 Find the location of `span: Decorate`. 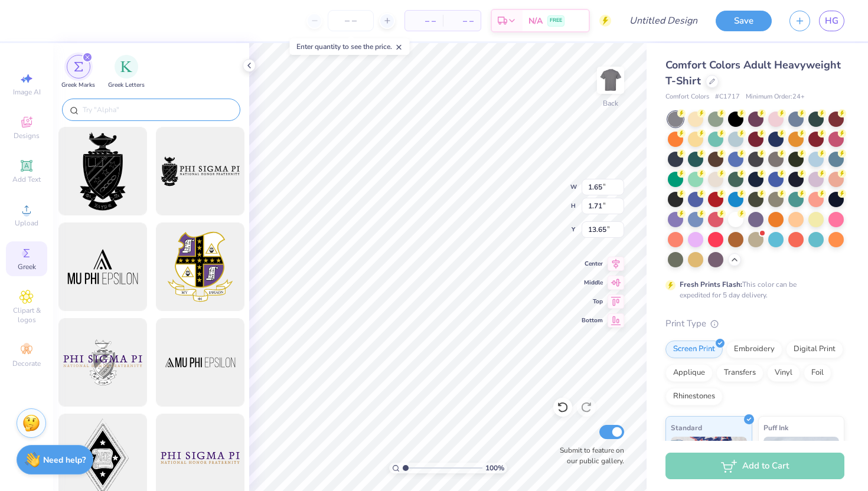

span: Decorate is located at coordinates (26, 364).